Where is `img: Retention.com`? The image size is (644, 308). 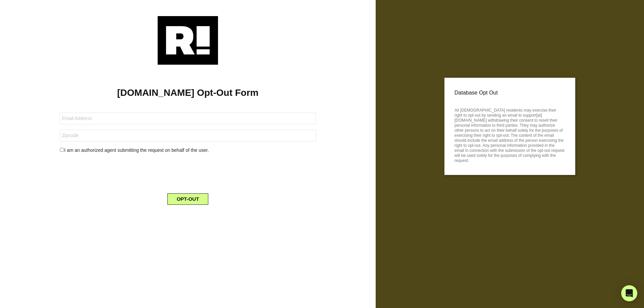 img: Retention.com is located at coordinates (188, 40).